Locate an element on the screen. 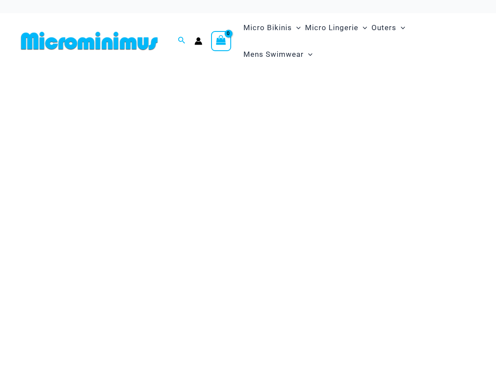 The width and height of the screenshot is (496, 385). a: View Shopping Cart, empty is located at coordinates (221, 41).